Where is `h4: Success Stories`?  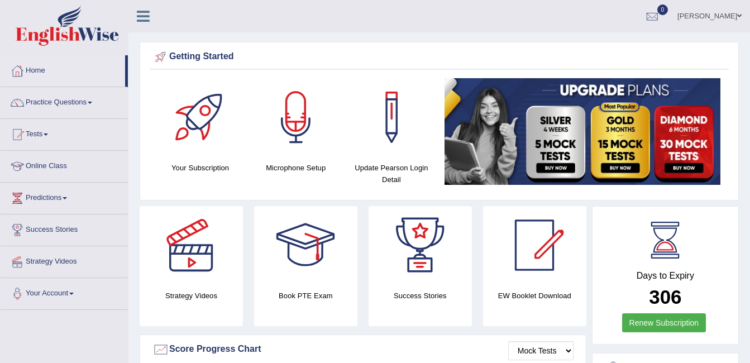
h4: Success Stories is located at coordinates (420, 295).